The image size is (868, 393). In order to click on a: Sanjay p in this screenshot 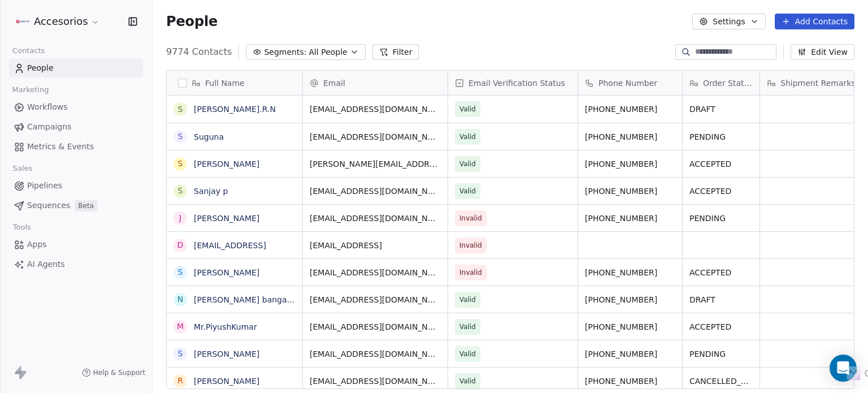, I will do `click(211, 191)`.